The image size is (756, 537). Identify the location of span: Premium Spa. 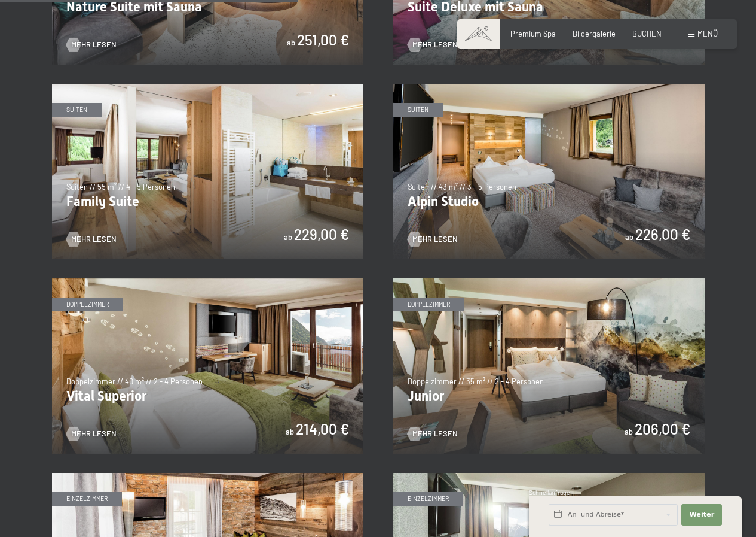
(533, 34).